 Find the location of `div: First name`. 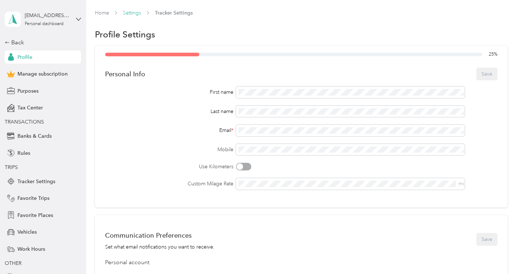

div: First name is located at coordinates (169, 92).